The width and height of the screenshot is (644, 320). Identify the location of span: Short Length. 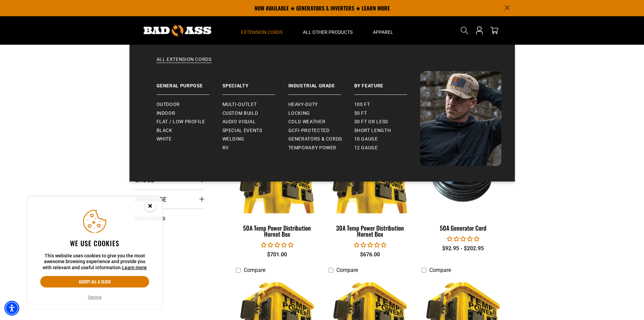
(373, 131).